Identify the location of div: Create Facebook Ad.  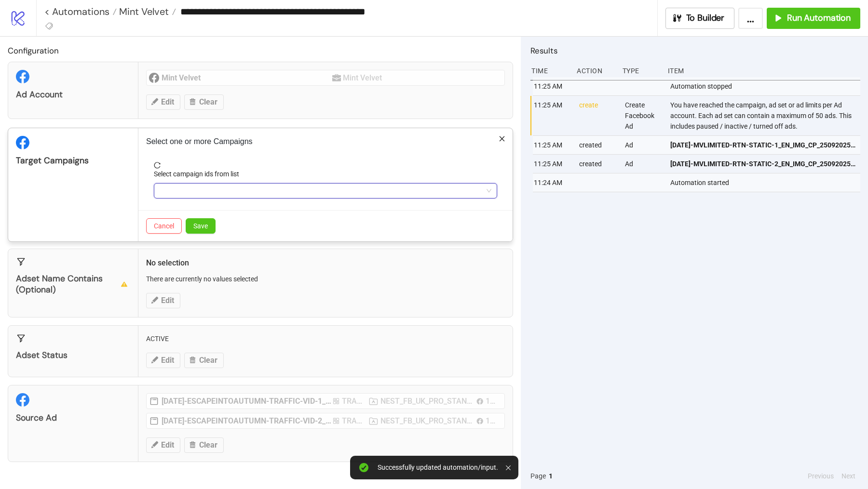
(644, 116).